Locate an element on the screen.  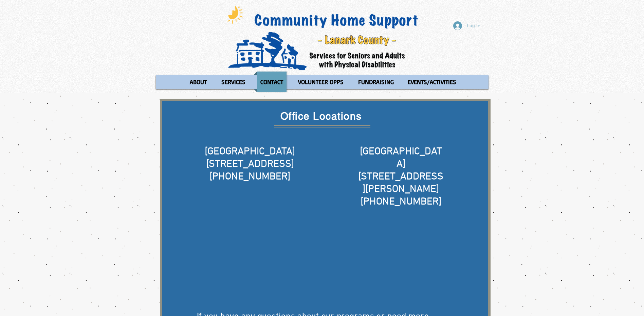
p: CONTACT is located at coordinates (272, 82).